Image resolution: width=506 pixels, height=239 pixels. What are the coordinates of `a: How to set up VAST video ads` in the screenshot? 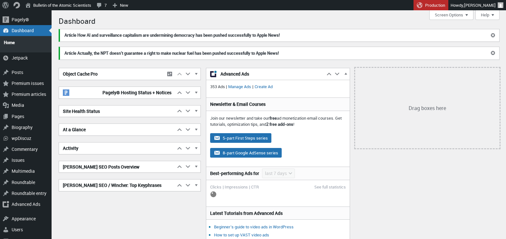 It's located at (241, 235).